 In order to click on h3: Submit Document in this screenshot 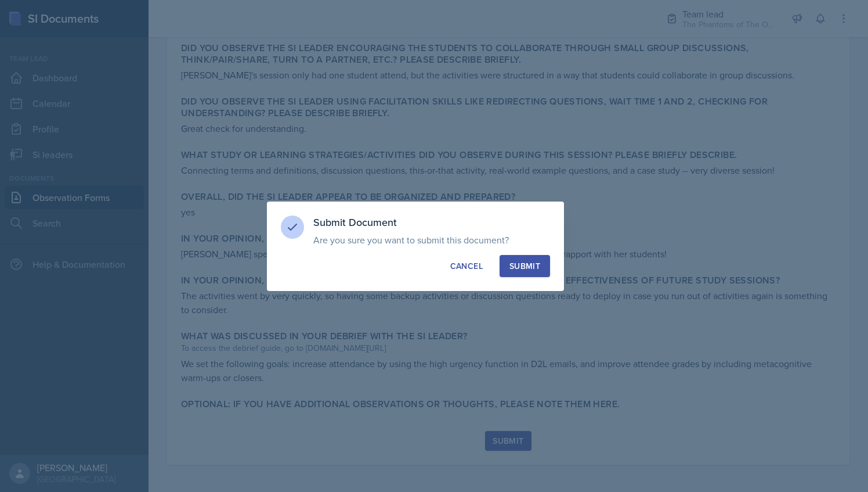, I will do `click(432, 222)`.